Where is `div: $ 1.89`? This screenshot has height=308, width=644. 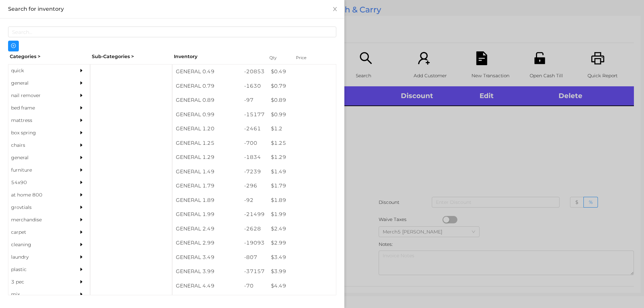 div: $ 1.89 is located at coordinates (301, 200).